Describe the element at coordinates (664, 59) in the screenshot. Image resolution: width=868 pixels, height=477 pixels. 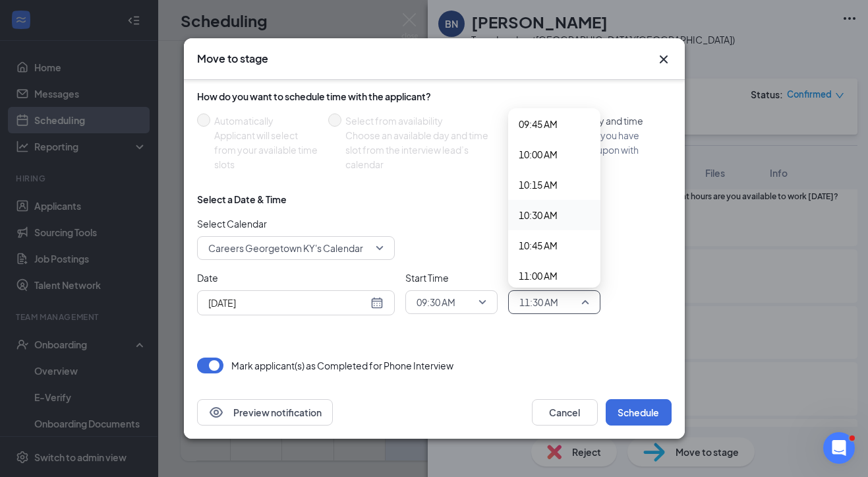
I see `button: Close` at that location.